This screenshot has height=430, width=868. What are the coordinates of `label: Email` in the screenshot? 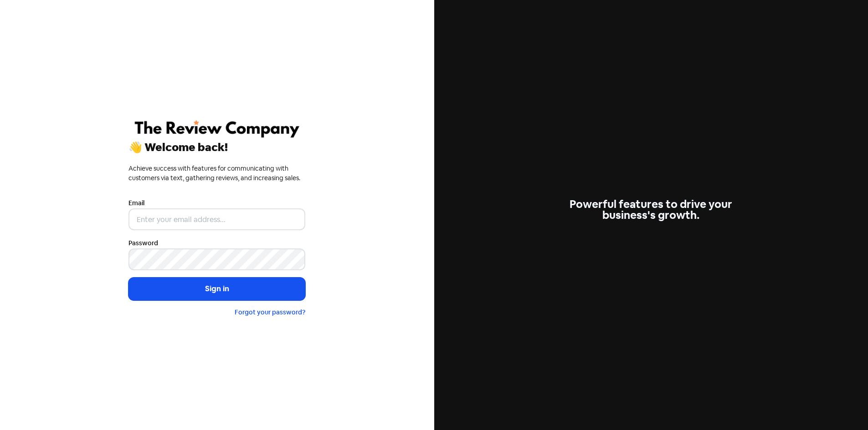 It's located at (136, 203).